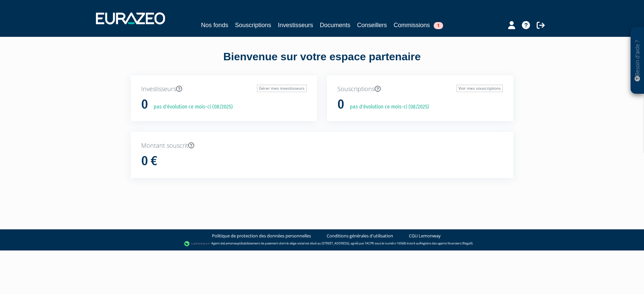 The width and height of the screenshot is (644, 294). Describe the element at coordinates (253, 25) in the screenshot. I see `a: Souscriptions` at that location.